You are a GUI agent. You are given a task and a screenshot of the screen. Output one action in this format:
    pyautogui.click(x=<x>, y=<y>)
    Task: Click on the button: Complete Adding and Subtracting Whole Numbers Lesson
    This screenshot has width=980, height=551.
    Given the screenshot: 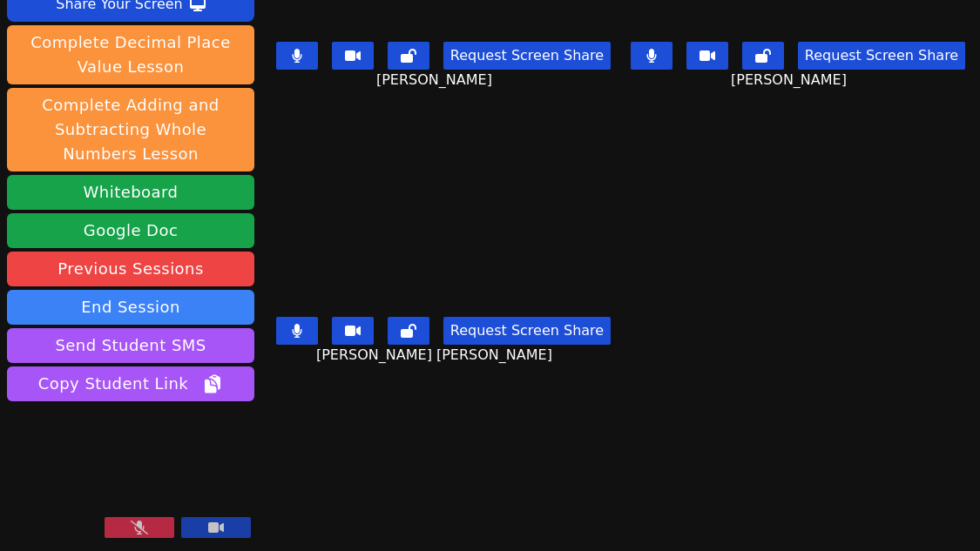 What is the action you would take?
    pyautogui.click(x=131, y=130)
    